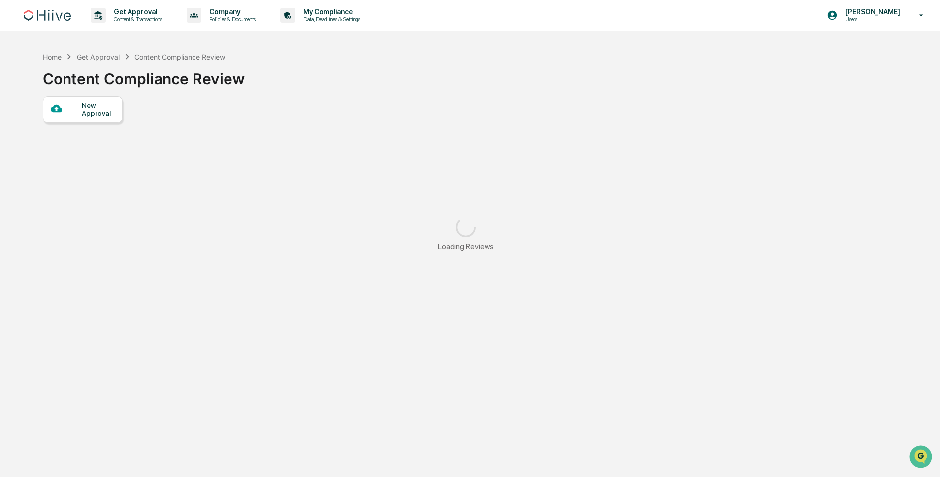 This screenshot has height=477, width=940. Describe the element at coordinates (466, 246) in the screenshot. I see `div: Loading Reviews` at that location.